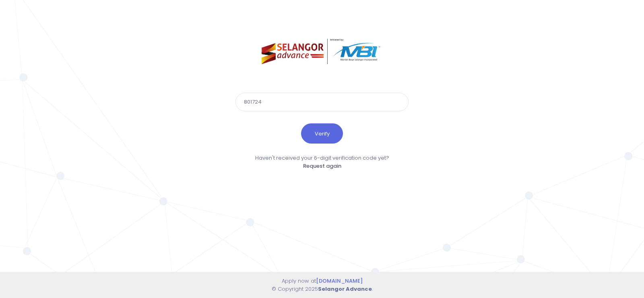  What do you see at coordinates (322, 157) in the screenshot?
I see `span: Haven't received your 6-digit verification code yet?` at bounding box center [322, 157].